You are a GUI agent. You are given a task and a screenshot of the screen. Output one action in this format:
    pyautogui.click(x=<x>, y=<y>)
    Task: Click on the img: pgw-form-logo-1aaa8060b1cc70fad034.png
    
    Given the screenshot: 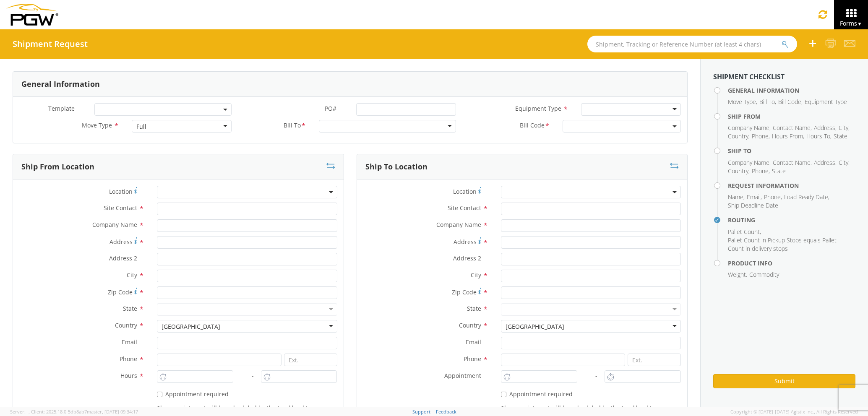 What is the action you would take?
    pyautogui.click(x=32, y=15)
    